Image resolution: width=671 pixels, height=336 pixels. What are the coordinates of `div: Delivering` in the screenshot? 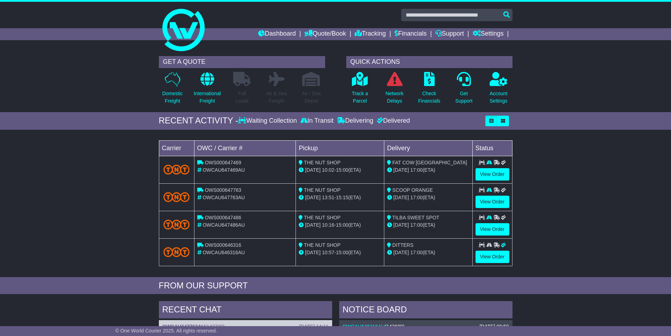 It's located at (355, 121).